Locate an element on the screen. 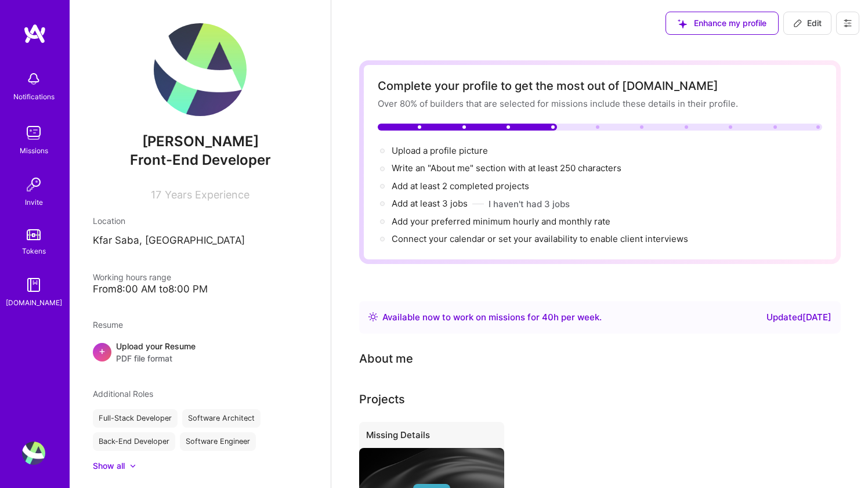  div: Missing Details is located at coordinates (432, 438).